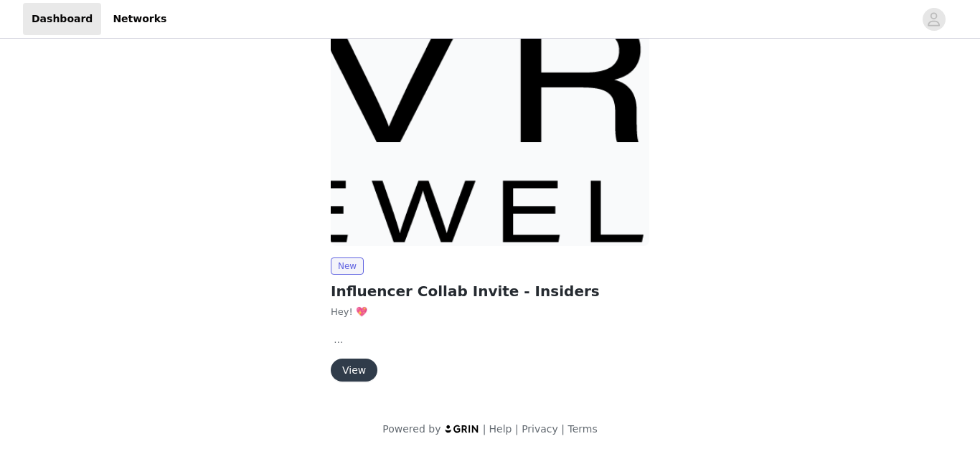  I want to click on div: avatar, so click(933, 19).